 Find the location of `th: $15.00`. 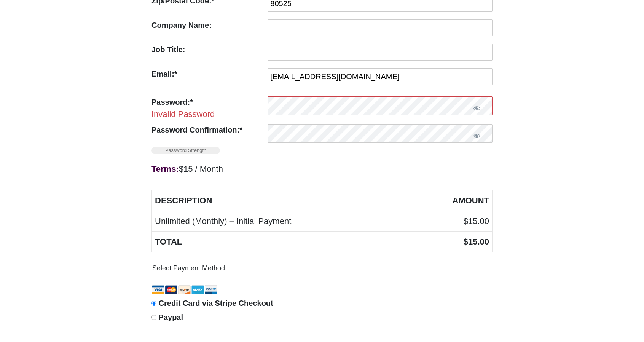

th: $15.00 is located at coordinates (453, 241).